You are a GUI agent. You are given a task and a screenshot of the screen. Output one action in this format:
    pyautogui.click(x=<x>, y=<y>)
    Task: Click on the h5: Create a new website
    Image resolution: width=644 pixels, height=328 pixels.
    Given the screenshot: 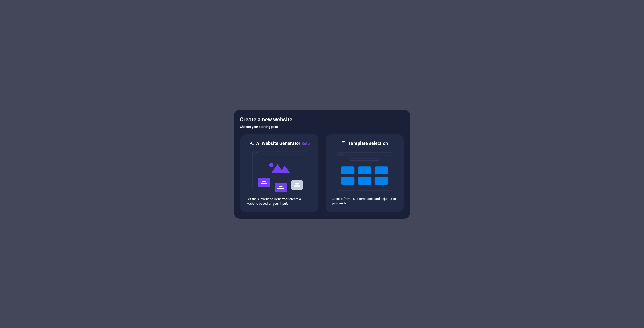 What is the action you would take?
    pyautogui.click(x=322, y=120)
    